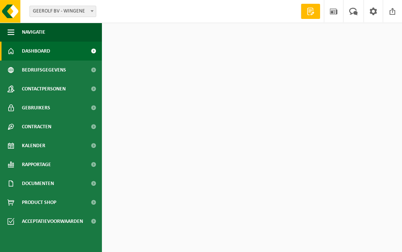 The image size is (402, 252). I want to click on span: GEEROLF BV - WINGENE, so click(63, 11).